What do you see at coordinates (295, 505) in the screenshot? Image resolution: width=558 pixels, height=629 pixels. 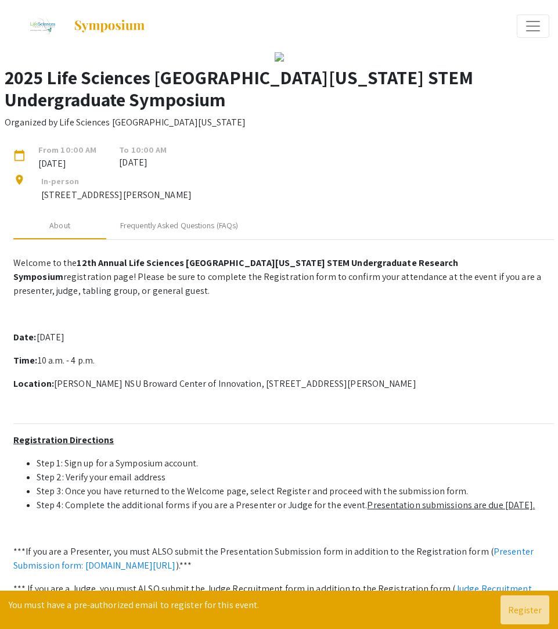 I see `li: Step 4: Complete the additional forms if you are a Presenter or Judge for the event.` at bounding box center [295, 505].